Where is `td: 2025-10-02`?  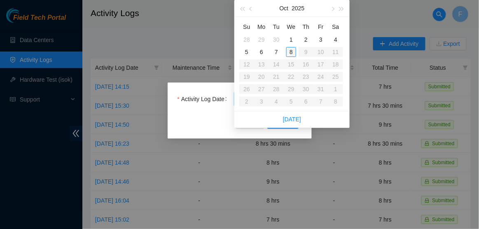 td: 2025-10-02 is located at coordinates (306, 40).